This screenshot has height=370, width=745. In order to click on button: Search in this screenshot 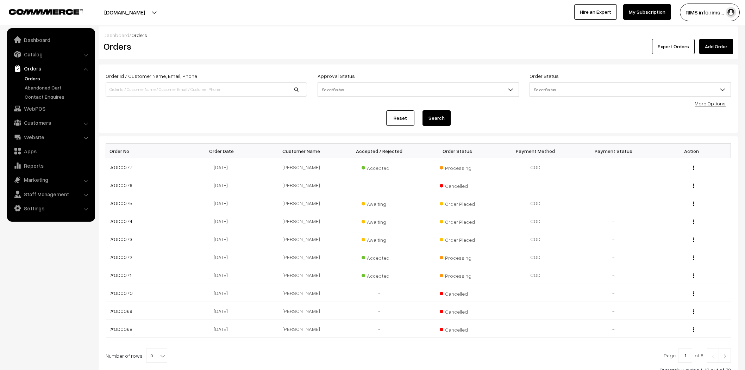, I will do `click(436, 118)`.